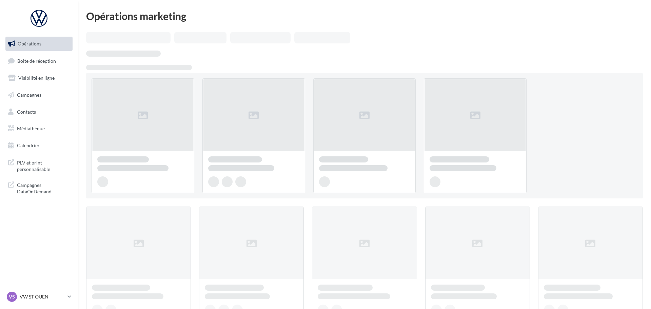  Describe the element at coordinates (39, 95) in the screenshot. I see `a: Campagnes` at that location.